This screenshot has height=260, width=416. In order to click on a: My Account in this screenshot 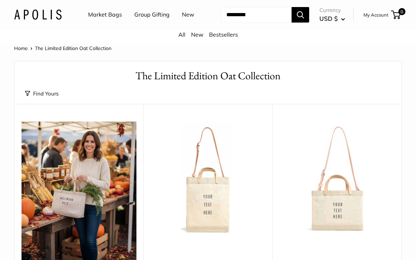, I will do `click(376, 15)`.